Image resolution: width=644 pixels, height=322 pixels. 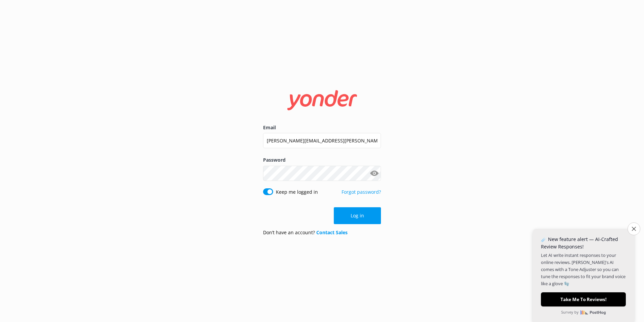 What do you see at coordinates (322, 160) in the screenshot?
I see `label: Password` at bounding box center [322, 160].